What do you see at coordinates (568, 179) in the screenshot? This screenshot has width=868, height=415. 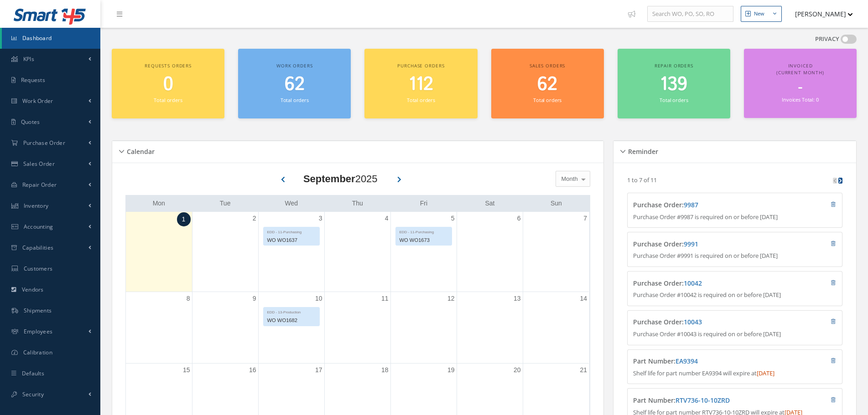 I see `span: Month` at bounding box center [568, 179].